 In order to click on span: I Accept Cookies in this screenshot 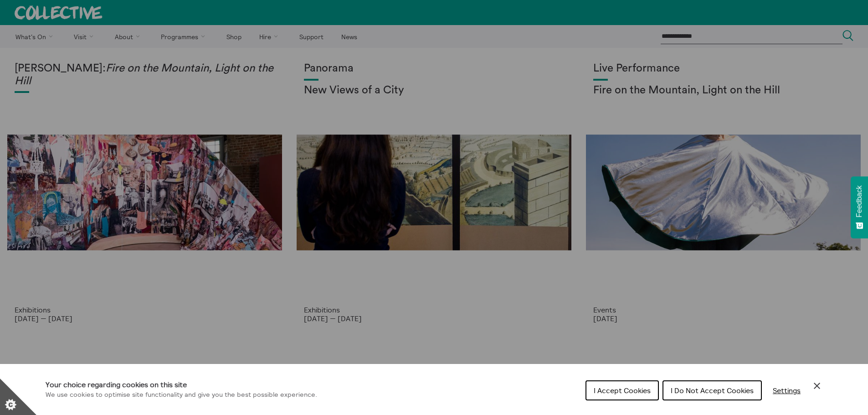, I will do `click(622, 391)`.